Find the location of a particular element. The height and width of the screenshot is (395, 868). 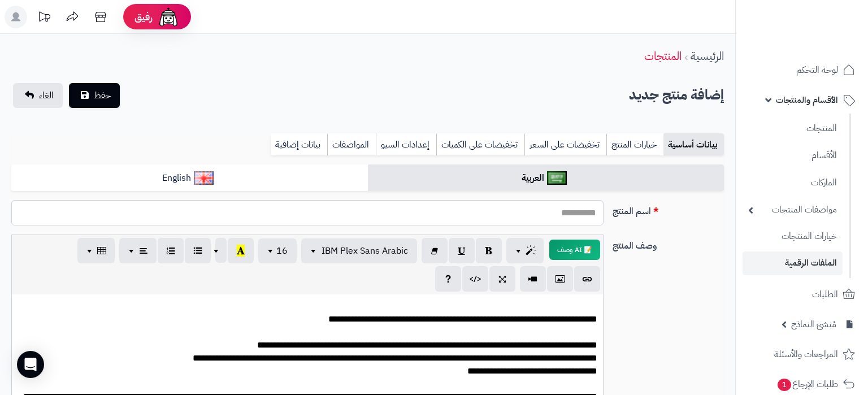

span: الأقسام والمنتجات is located at coordinates (807, 100).